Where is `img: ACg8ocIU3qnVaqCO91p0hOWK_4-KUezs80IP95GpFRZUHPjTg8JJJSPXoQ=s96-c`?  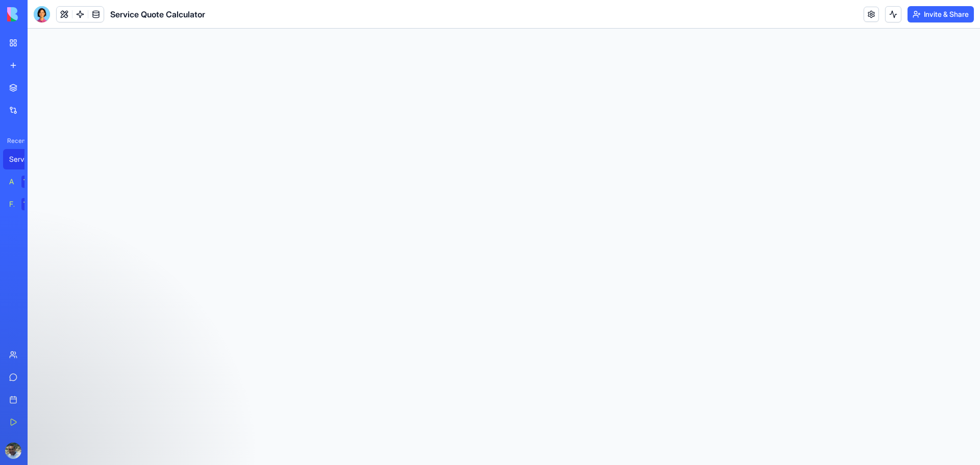 img: ACg8ocIU3qnVaqCO91p0hOWK_4-KUezs80IP95GpFRZUHPjTg8JJJSPXoQ=s96-c is located at coordinates (13, 451).